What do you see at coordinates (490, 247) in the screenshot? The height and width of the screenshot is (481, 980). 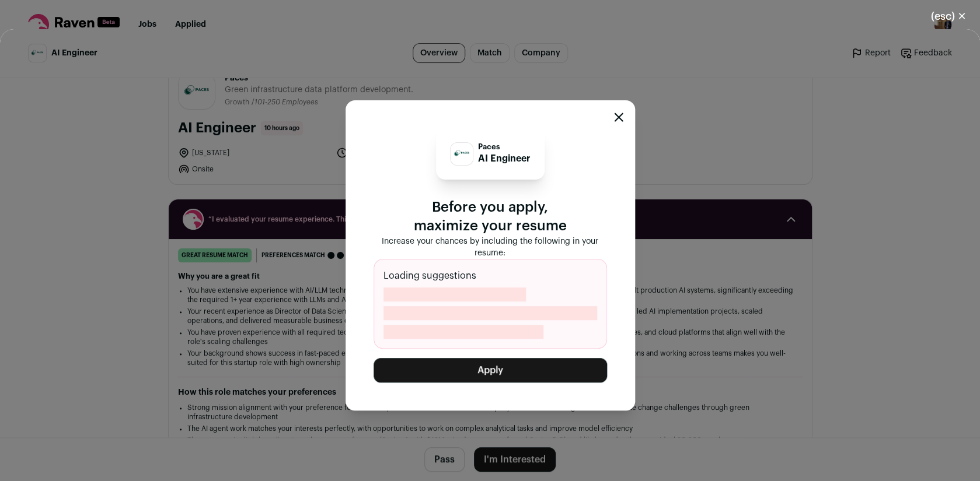 I see `p: Increase your chances by including the following in your resume:` at bounding box center [490, 247].